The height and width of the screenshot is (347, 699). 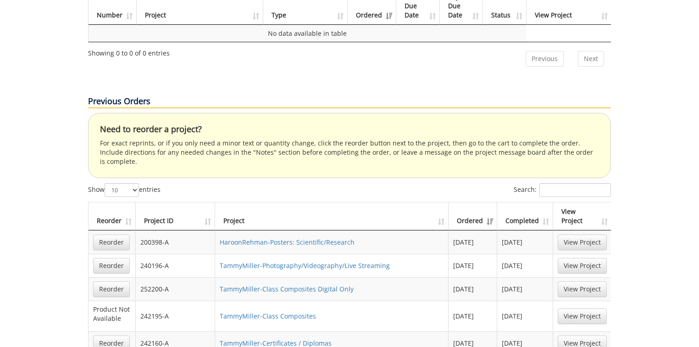 I want to click on td: 252200-A, so click(x=175, y=289).